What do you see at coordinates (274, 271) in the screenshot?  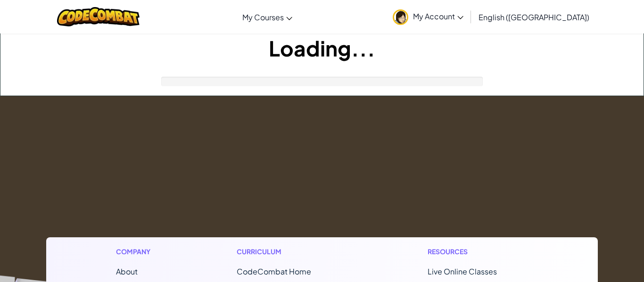 I see `span: CodeCombat Home` at bounding box center [274, 271].